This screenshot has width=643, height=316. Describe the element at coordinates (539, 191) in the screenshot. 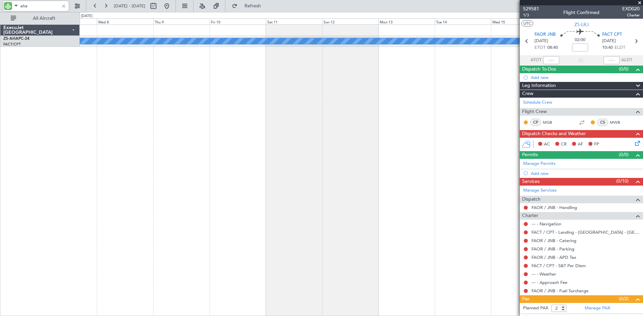

I see `a: Manage Services` at that location.